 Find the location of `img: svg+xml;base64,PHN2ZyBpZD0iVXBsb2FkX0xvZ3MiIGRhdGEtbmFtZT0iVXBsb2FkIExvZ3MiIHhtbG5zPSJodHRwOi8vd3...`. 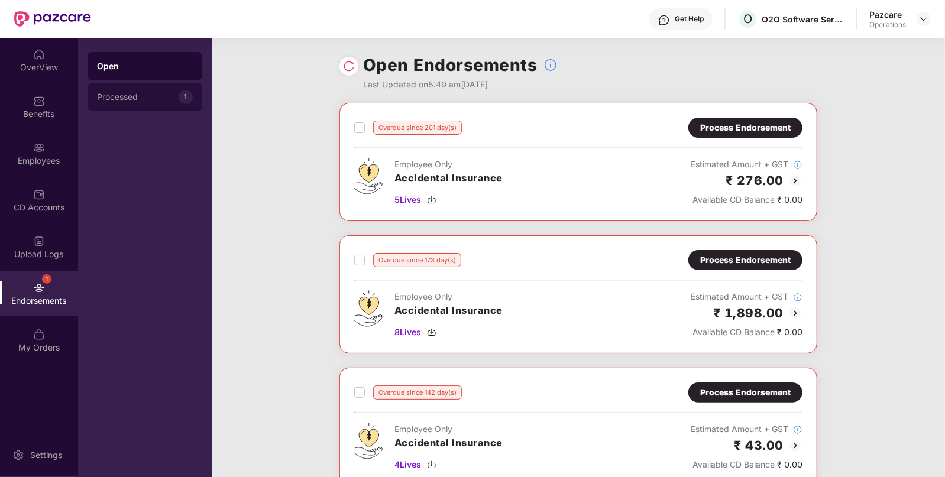

img: svg+xml;base64,PHN2ZyBpZD0iVXBsb2FkX0xvZ3MiIGRhdGEtbmFtZT0iVXBsb2FkIExvZ3MiIHhtbG5zPSJodHRwOi8vd3... is located at coordinates (39, 241).